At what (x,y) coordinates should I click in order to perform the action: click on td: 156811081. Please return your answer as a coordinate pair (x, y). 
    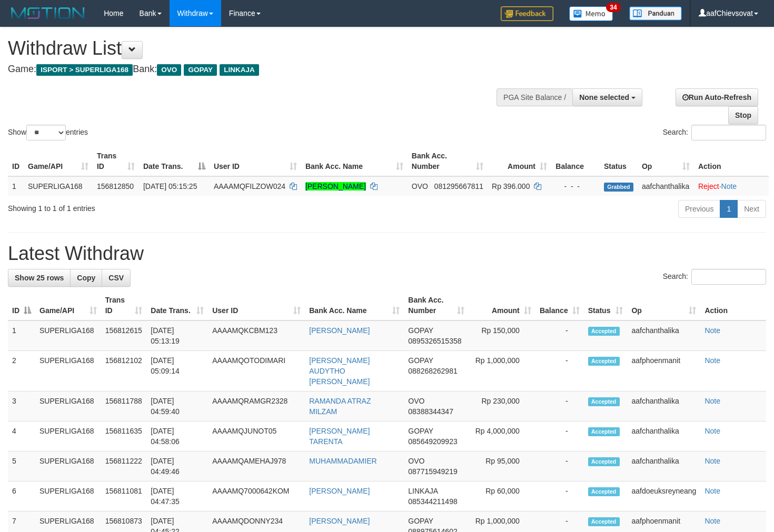
    Looking at the image, I should click on (124, 496).